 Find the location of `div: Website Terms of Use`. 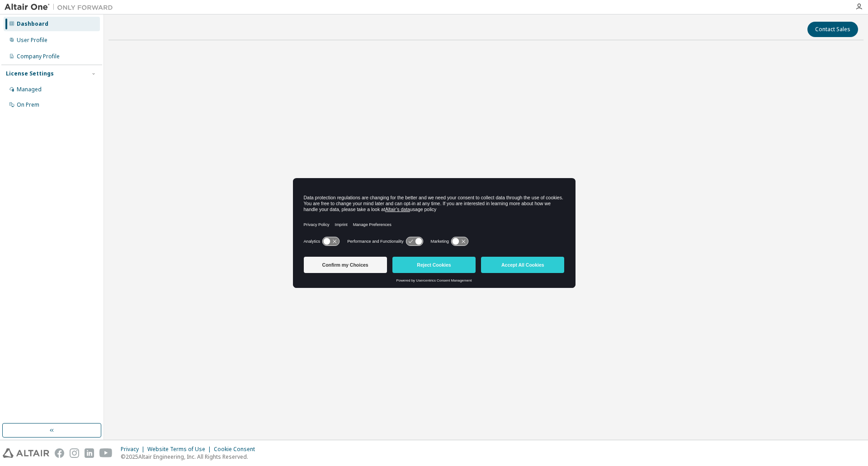

div: Website Terms of Use is located at coordinates (180, 450).